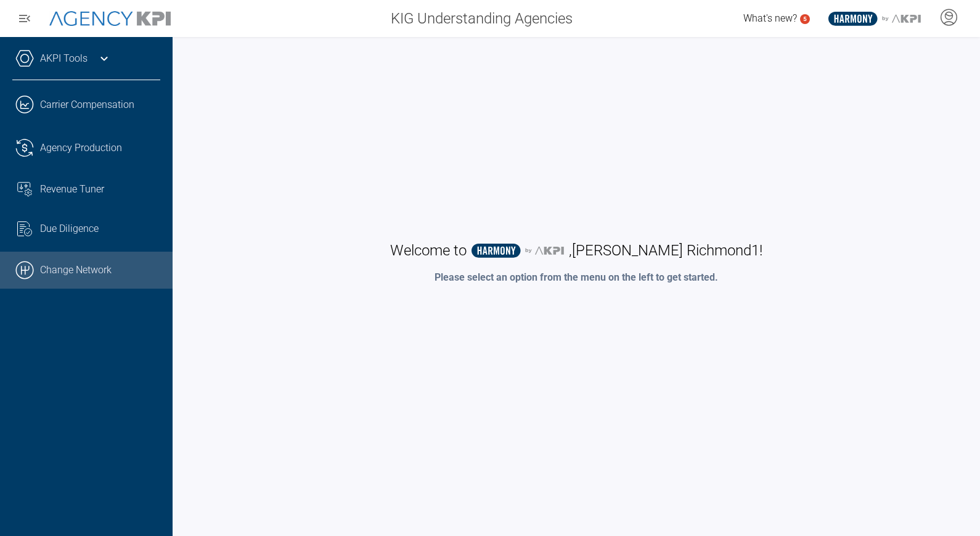  I want to click on span: KIG Understanding Agencies, so click(481, 19).